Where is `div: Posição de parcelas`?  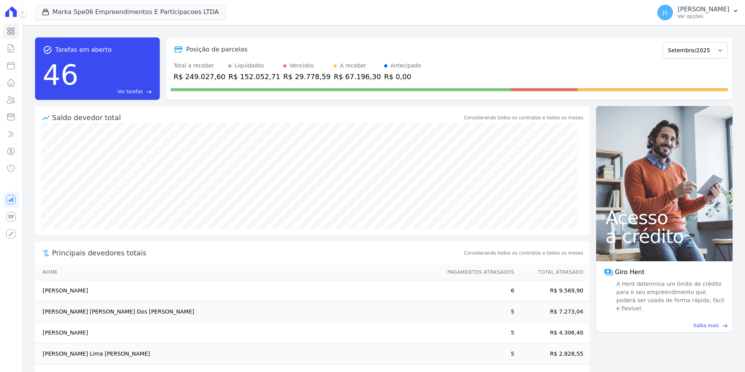
div: Posição de parcelas is located at coordinates (217, 49).